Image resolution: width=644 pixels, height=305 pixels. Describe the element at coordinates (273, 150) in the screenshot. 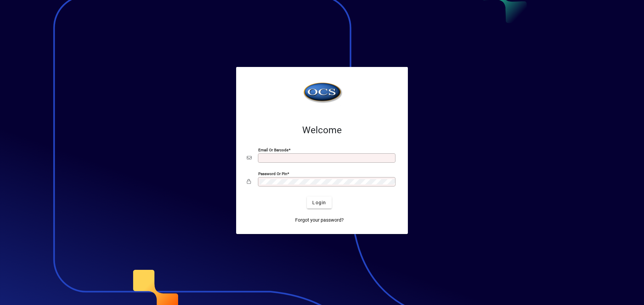

I see `mat-label: Email or Barcode` at that location.